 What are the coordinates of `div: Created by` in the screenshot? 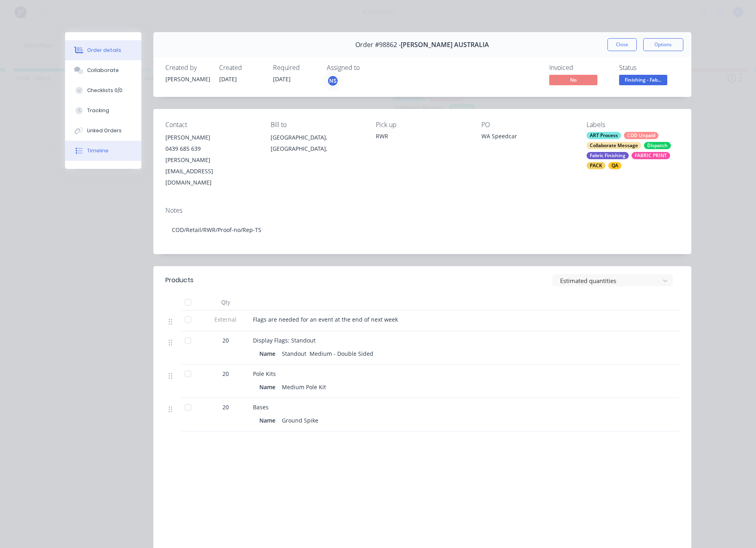 It's located at (188, 68).